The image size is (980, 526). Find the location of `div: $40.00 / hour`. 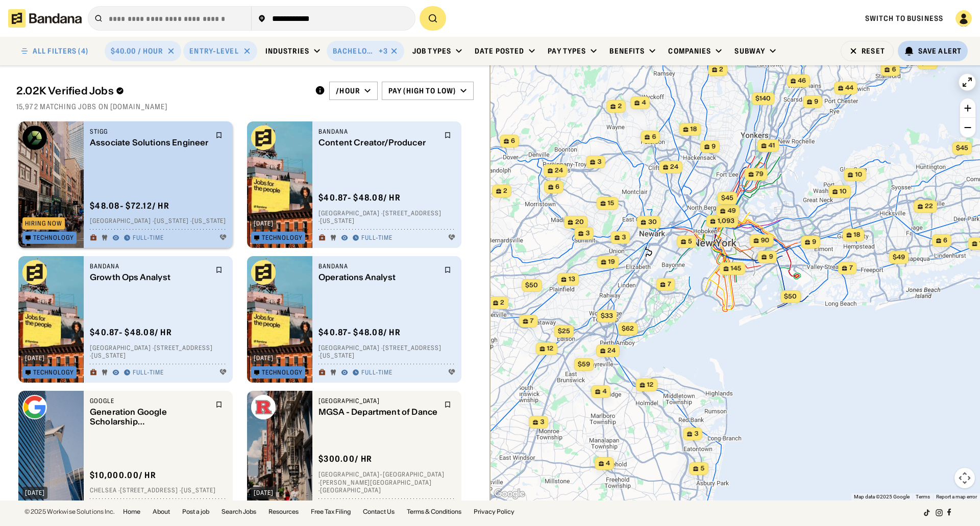

div: $40.00 / hour is located at coordinates (137, 51).